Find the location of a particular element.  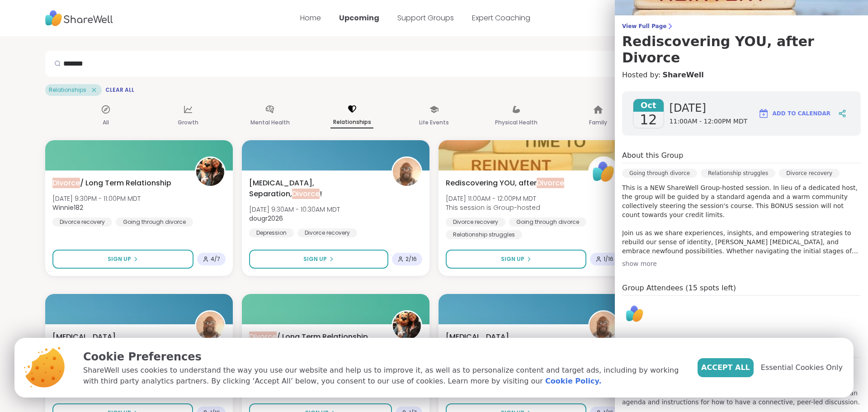

span: View Full Page is located at coordinates (742, 27).